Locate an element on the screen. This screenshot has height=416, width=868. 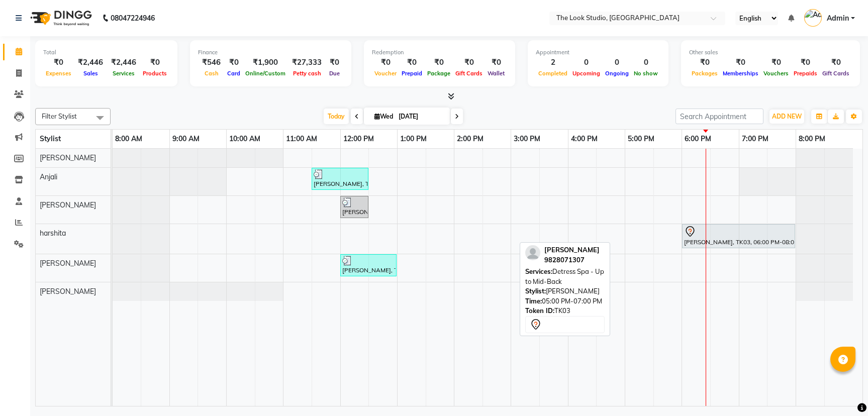
span: No show is located at coordinates (646, 74).